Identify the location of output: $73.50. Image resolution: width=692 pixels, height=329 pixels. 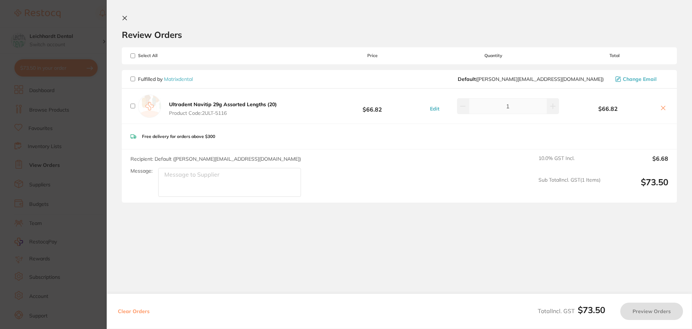
(638, 186).